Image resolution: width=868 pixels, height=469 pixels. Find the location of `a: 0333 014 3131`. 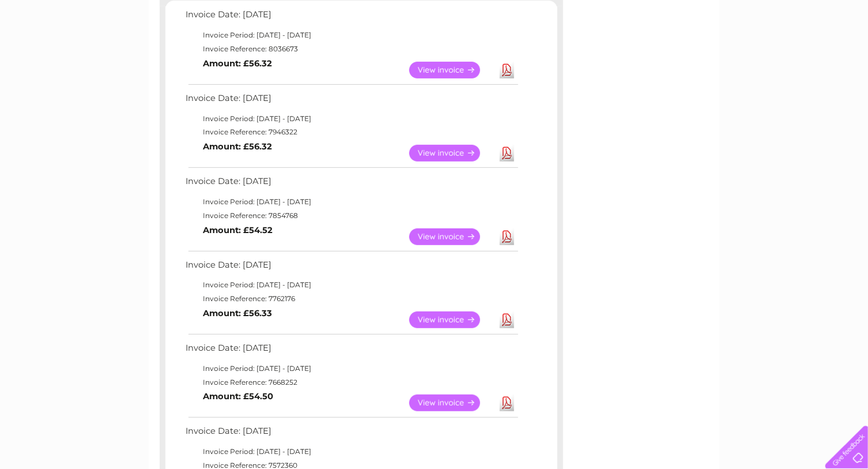

a: 0333 014 3131 is located at coordinates (691, 13).